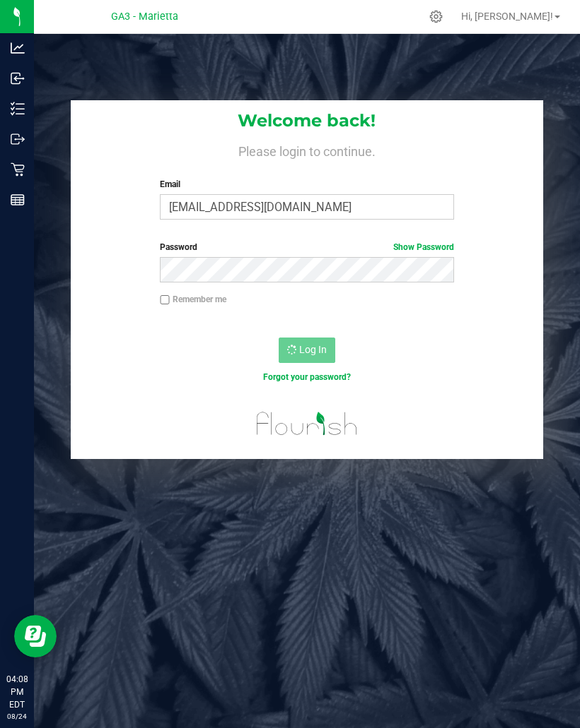 Image resolution: width=580 pixels, height=728 pixels. What do you see at coordinates (17, 716) in the screenshot?
I see `p: 08/24` at bounding box center [17, 716].